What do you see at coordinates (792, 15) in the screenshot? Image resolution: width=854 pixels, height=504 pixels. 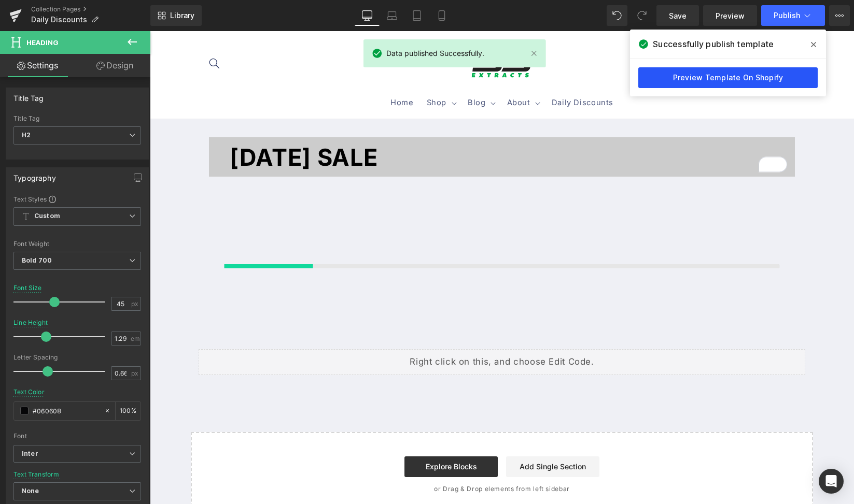 I see `button: Publish` at bounding box center [792, 15].